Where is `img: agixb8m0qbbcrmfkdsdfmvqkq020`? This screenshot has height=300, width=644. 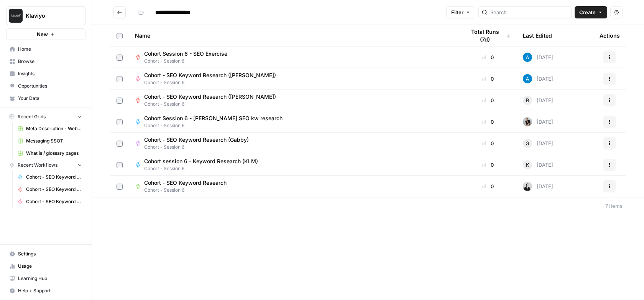 img: agixb8m0qbbcrmfkdsdfmvqkq020 is located at coordinates (528, 186).